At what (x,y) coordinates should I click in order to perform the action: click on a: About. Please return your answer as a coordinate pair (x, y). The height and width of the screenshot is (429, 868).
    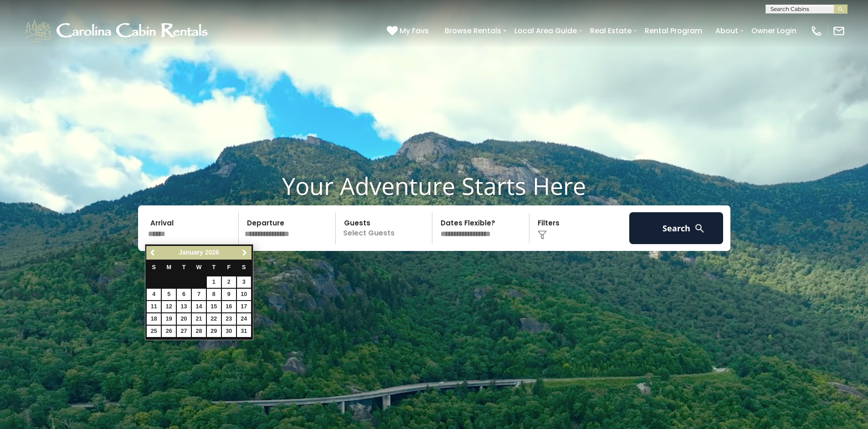
    Looking at the image, I should click on (726, 30).